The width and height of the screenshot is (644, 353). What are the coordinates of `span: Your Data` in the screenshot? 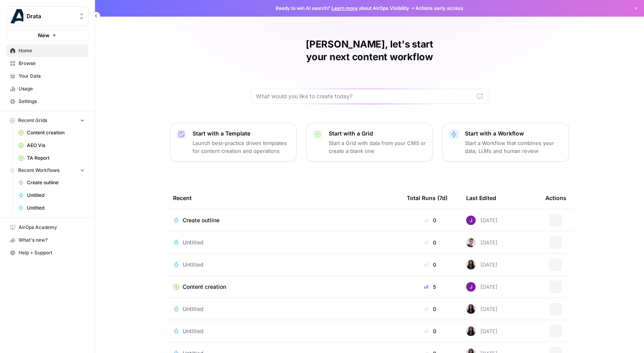 It's located at (51, 76).